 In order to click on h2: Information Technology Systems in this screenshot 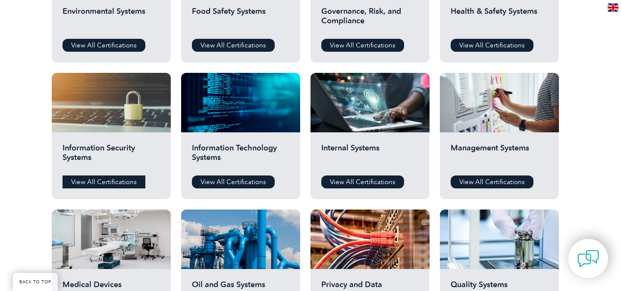, I will do `click(240, 156)`.